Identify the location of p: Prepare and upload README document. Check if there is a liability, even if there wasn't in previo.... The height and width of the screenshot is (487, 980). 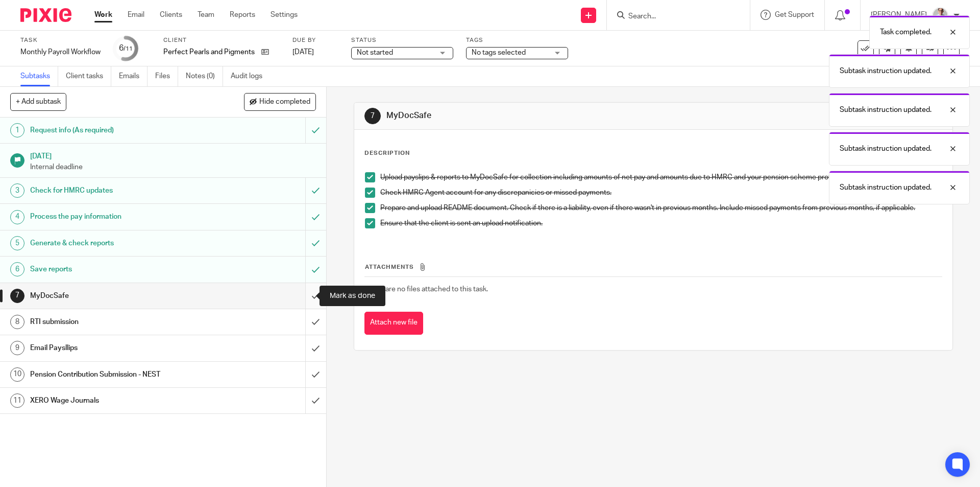
(660, 208).